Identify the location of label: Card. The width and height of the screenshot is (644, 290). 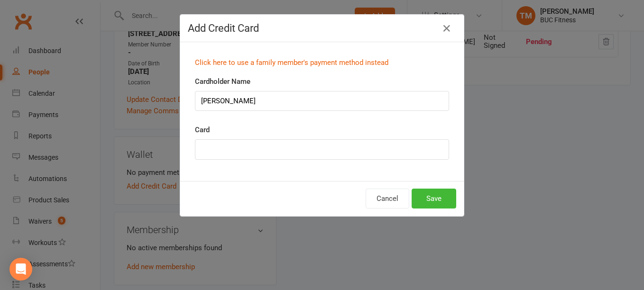
(202, 130).